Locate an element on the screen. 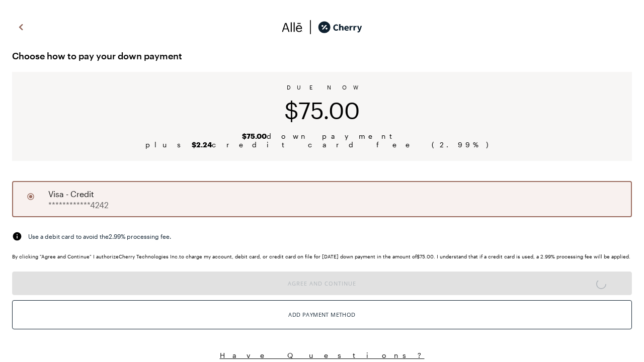  button: Add Payment Method is located at coordinates (322, 315).